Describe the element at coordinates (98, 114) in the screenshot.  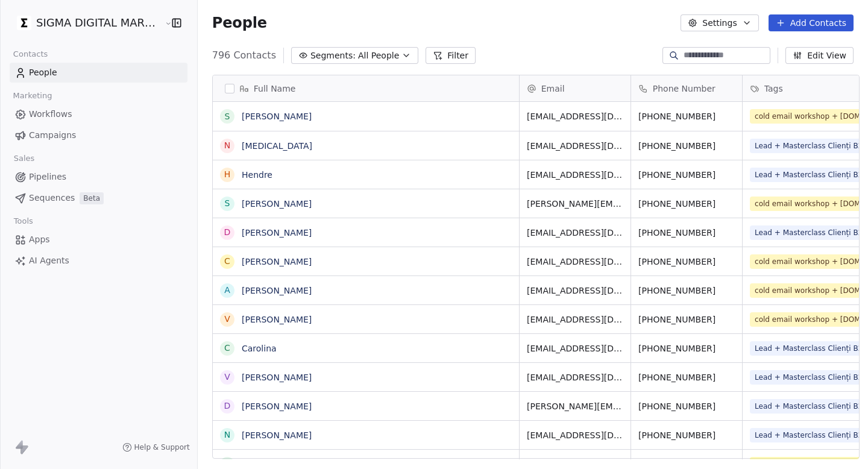
I see `a: Workflows` at that location.